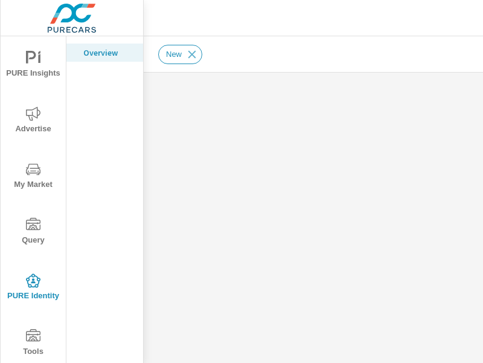 The height and width of the screenshot is (363, 483). Describe the element at coordinates (33, 65) in the screenshot. I see `span: PURE Insights` at that location.